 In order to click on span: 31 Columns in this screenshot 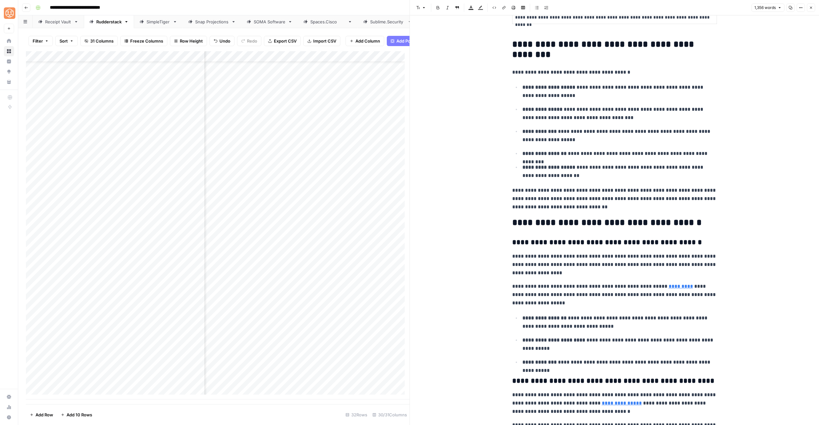, I will do `click(102, 41)`.